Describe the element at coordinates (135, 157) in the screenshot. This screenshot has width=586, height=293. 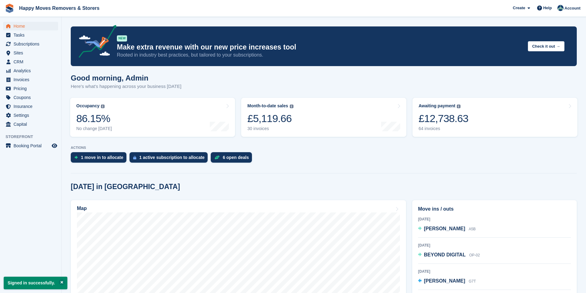
I see `img: active_subscription_to_allocate_icon-d502201f5373d7db506a760aba3b589e785aa758c864c3986d89f69b8ff3...` at that location.